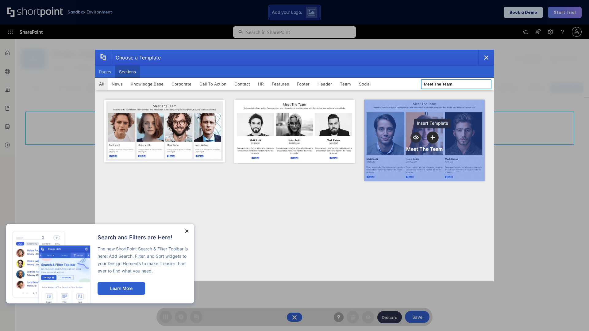  Describe the element at coordinates (303, 84) in the screenshot. I see `button: Footer` at that location.